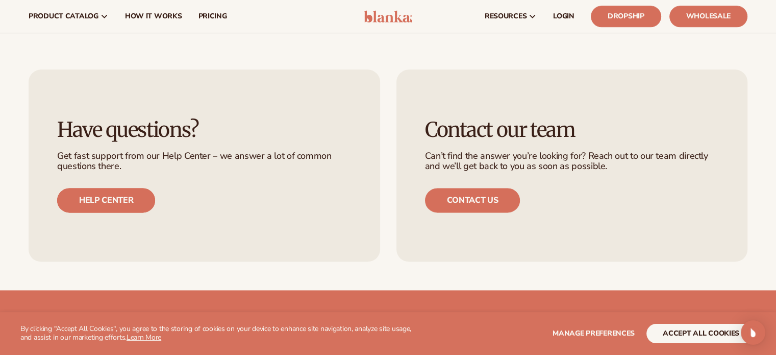 The height and width of the screenshot is (355, 776). Describe the element at coordinates (506, 16) in the screenshot. I see `span: resources` at that location.